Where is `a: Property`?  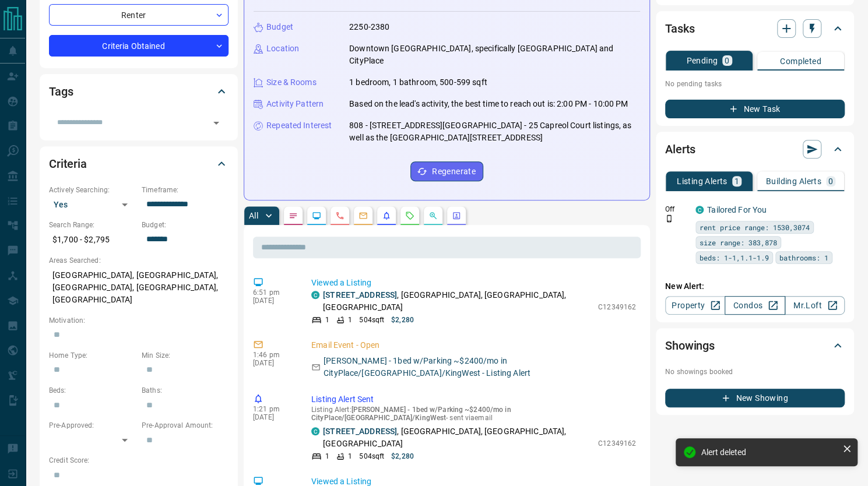
a: Property is located at coordinates (695, 305).